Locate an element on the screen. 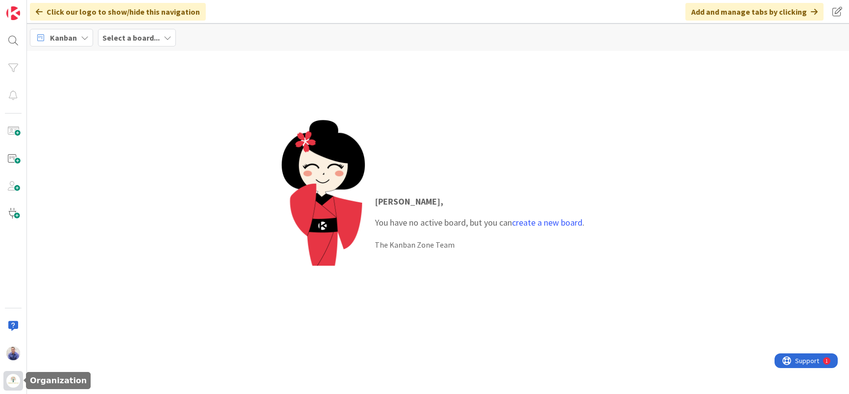 This screenshot has height=394, width=849. img: Visit kanbanzone.com is located at coordinates (13, 13).